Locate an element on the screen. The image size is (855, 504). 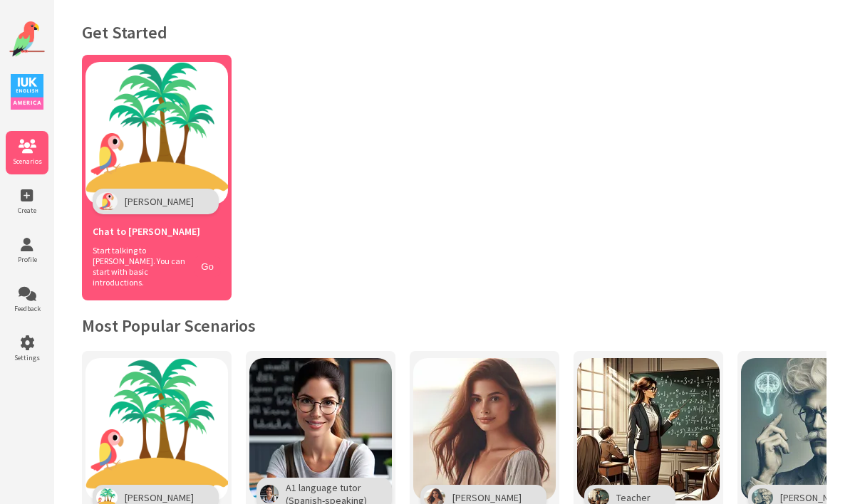
img: Character is located at coordinates (269, 494).